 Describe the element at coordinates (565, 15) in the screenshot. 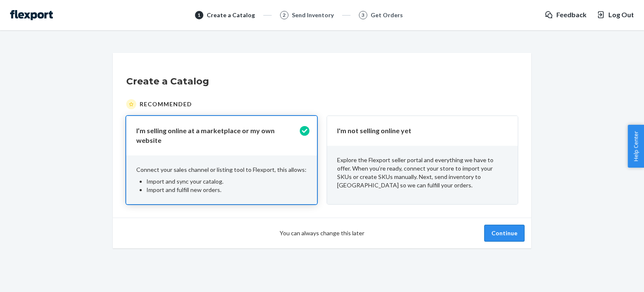

I see `a: Feedback` at that location.